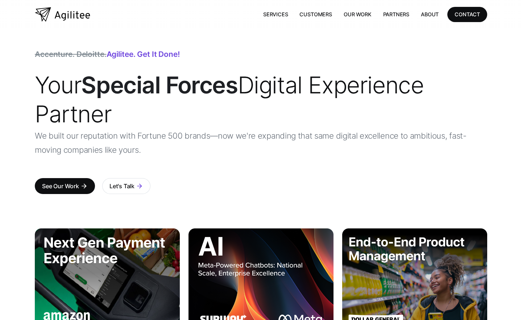 Image resolution: width=522 pixels, height=320 pixels. Describe the element at coordinates (275, 14) in the screenshot. I see `a: Services` at that location.